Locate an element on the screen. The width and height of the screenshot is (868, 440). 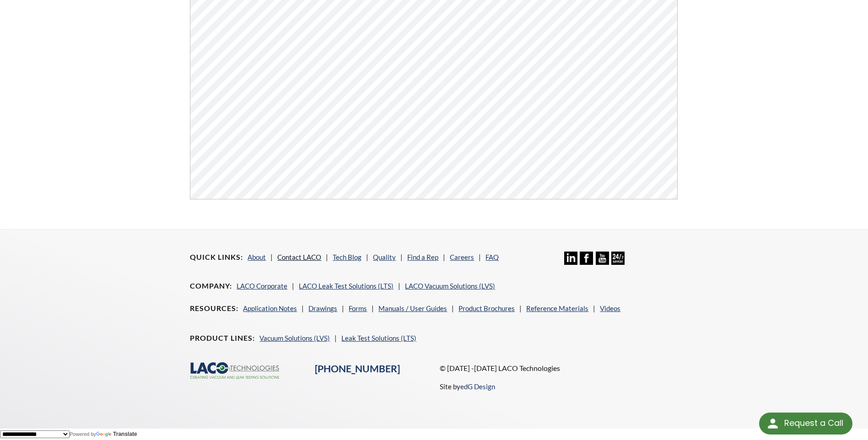
a: LACO Leak Test Solutions (LTS) is located at coordinates (346, 286).